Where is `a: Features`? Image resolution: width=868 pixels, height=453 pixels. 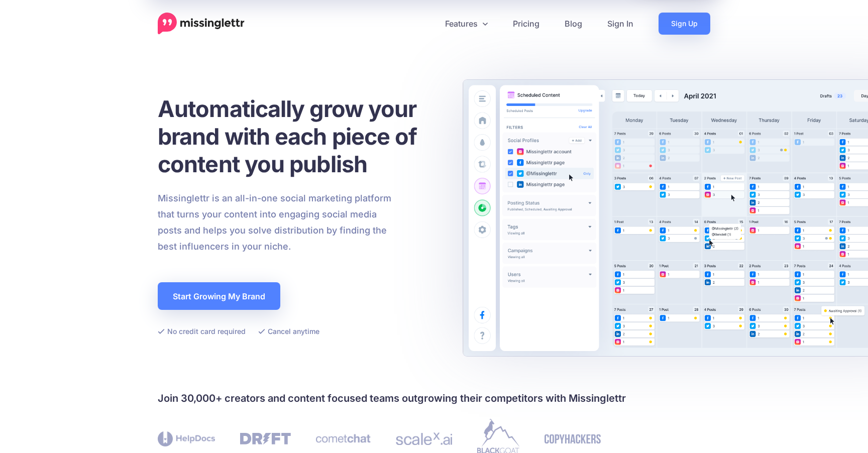 a: Features is located at coordinates (466, 23).